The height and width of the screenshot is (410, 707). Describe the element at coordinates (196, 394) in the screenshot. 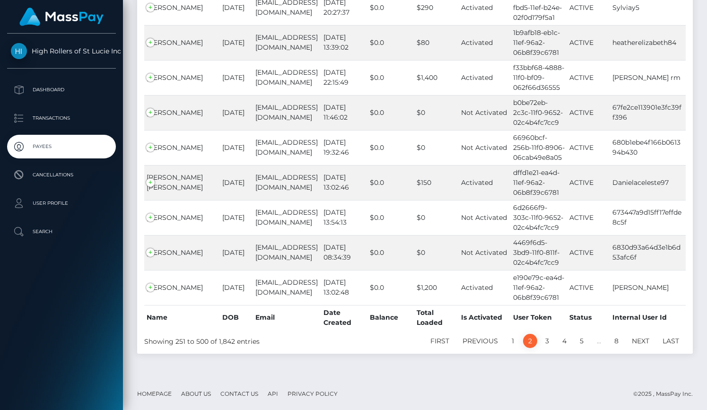

I see `a: About Us` at that location.